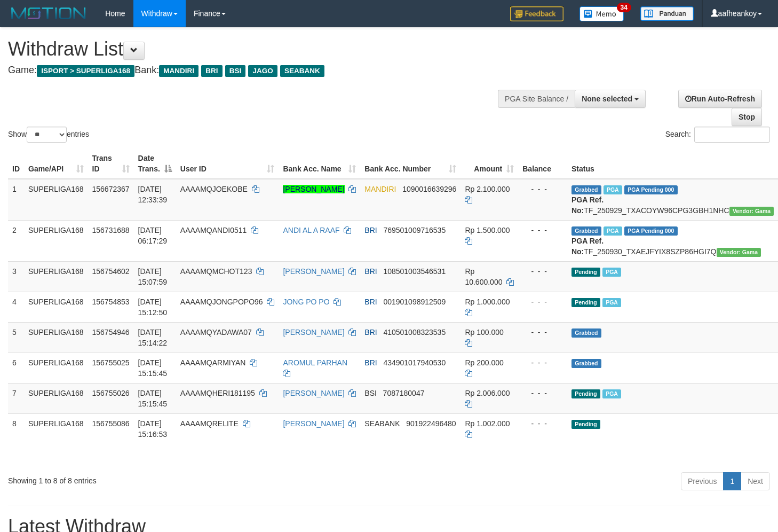 The height and width of the screenshot is (532, 778). Describe the element at coordinates (111, 271) in the screenshot. I see `span: 156754602` at that location.